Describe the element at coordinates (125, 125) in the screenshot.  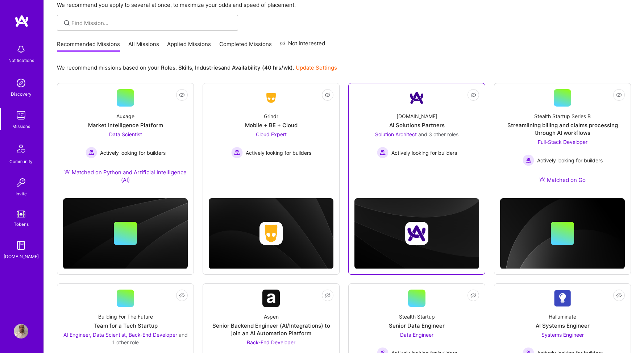
I see `div: Market Intelligence Platform` at that location.